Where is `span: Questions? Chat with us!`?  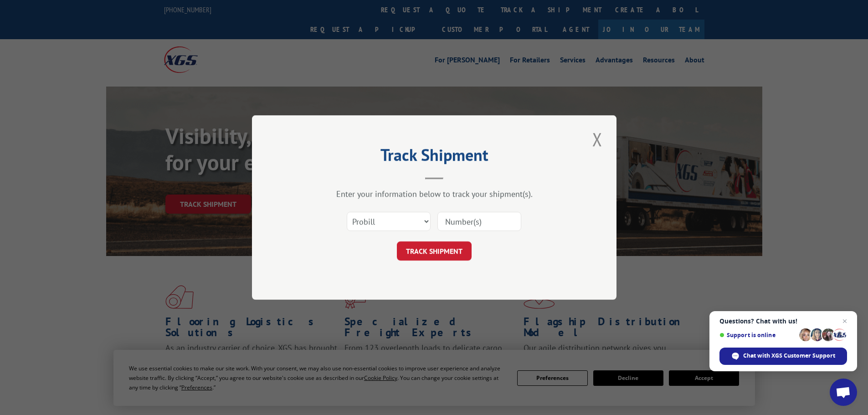
span: Questions? Chat with us! is located at coordinates (783, 321).